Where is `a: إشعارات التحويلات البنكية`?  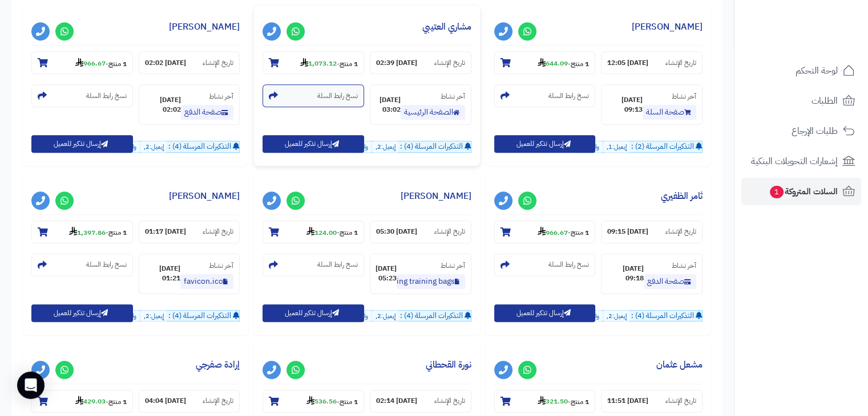
a: إشعارات التحويلات البنكية is located at coordinates (802, 161).